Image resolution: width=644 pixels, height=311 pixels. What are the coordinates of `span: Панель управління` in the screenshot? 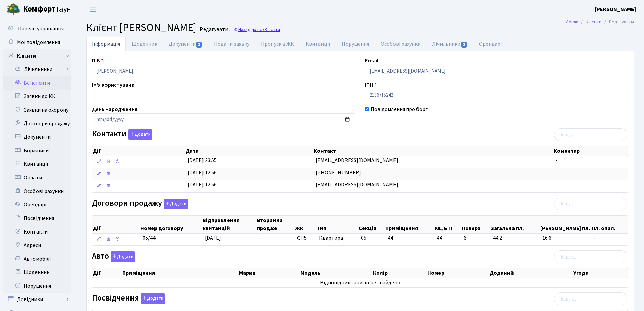 It's located at (41, 28).